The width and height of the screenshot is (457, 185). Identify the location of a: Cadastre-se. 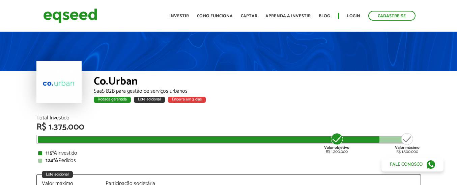
(392, 16).